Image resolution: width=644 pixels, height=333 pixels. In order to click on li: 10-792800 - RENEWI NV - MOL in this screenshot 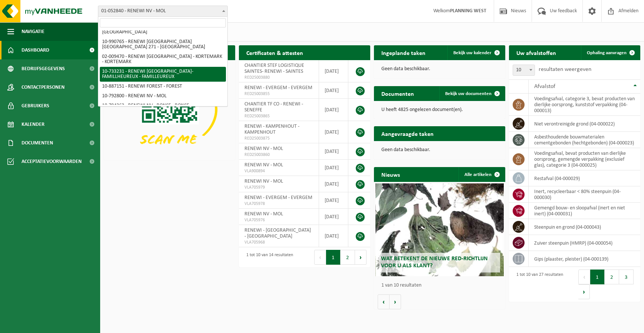, I will do `click(163, 96)`.